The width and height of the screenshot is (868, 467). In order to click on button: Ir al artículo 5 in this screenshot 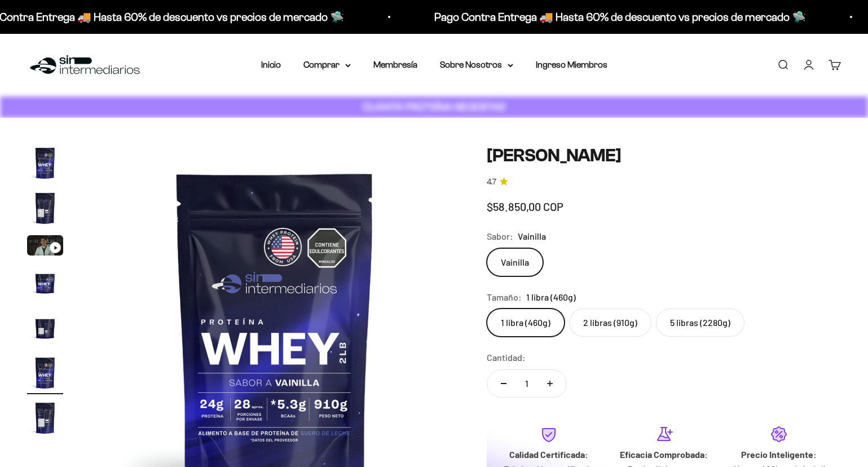, I will do `click(45, 330)`.